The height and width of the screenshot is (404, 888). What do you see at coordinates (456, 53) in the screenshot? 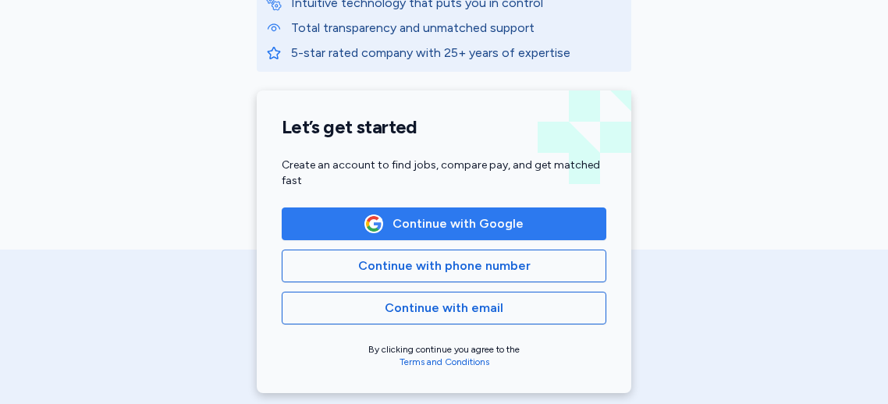
I see `p: 5-star rated company with 25+ years of expertise` at bounding box center [456, 53].